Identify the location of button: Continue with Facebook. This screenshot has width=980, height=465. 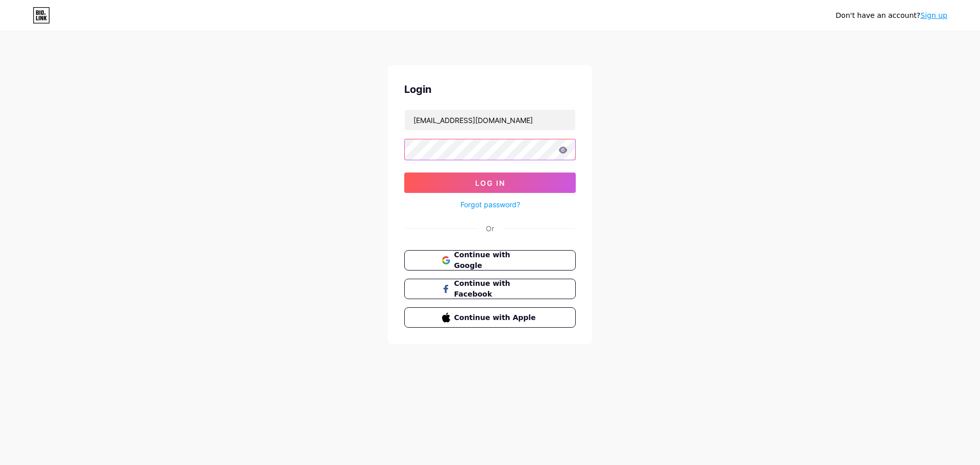
(490, 289).